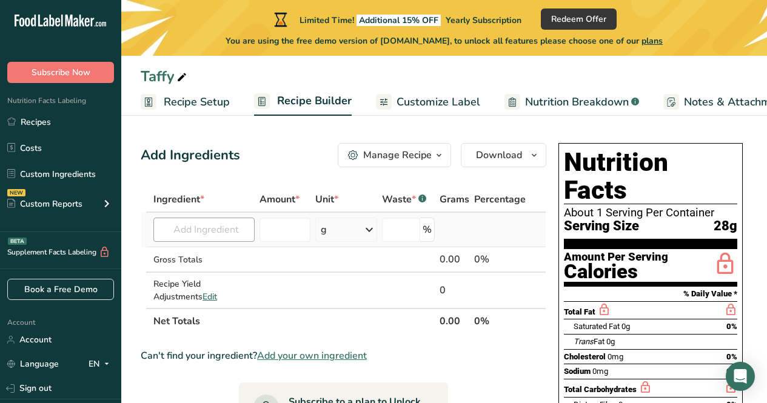 This screenshot has height=403, width=767. What do you see at coordinates (314, 101) in the screenshot?
I see `span: Recipe Builder` at bounding box center [314, 101].